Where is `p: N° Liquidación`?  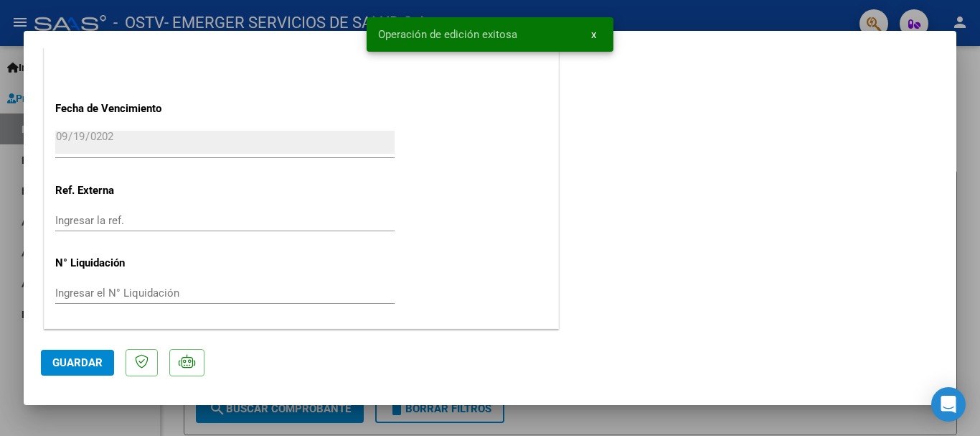 p: N° Liquidación is located at coordinates (129, 262).